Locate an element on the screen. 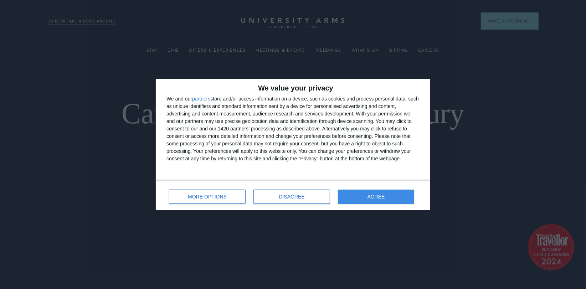  span: AGREE is located at coordinates (376, 197).